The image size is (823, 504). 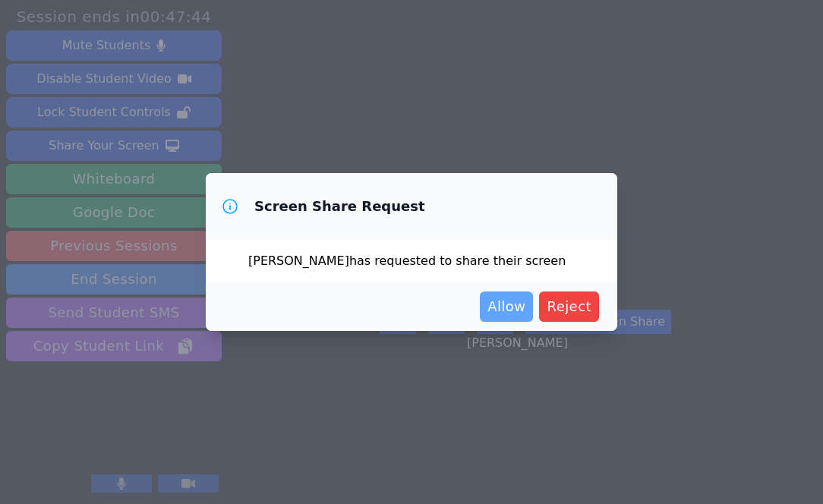 What do you see at coordinates (507, 307) in the screenshot?
I see `button: Allow` at bounding box center [507, 307].